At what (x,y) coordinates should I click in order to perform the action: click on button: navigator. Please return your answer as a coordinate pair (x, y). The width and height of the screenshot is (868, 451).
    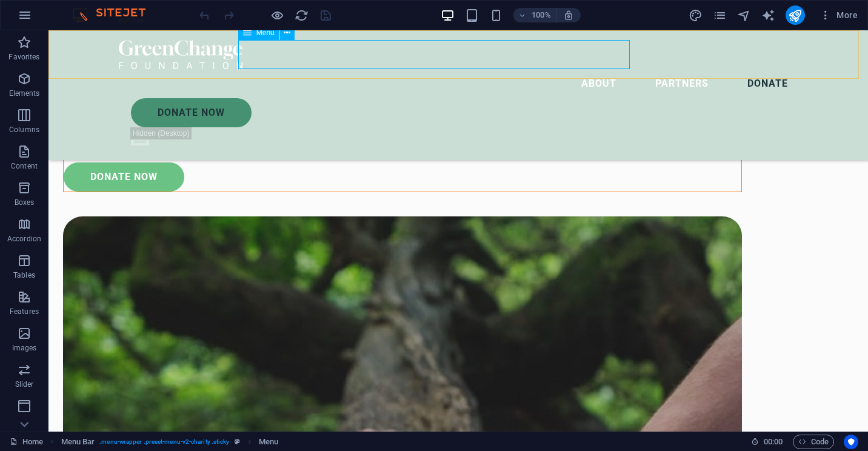
    Looking at the image, I should click on (744, 16).